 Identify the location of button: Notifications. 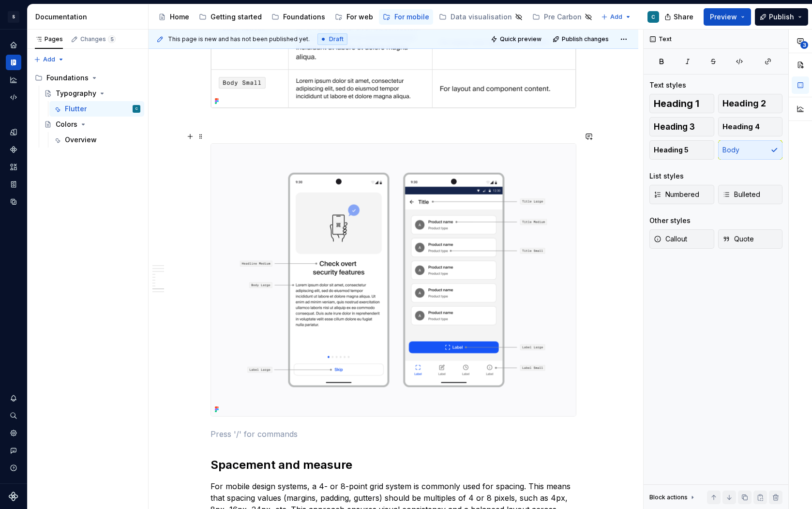
(13, 398).